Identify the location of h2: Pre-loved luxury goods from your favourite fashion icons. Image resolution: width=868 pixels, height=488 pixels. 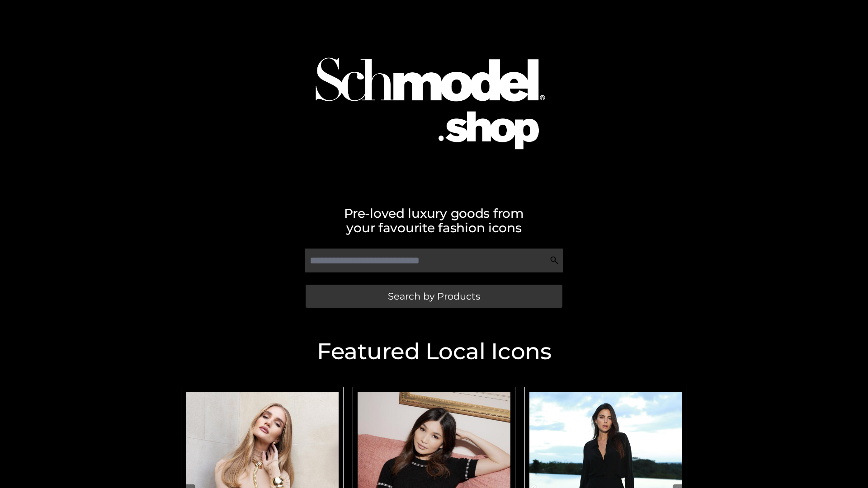
(434, 220).